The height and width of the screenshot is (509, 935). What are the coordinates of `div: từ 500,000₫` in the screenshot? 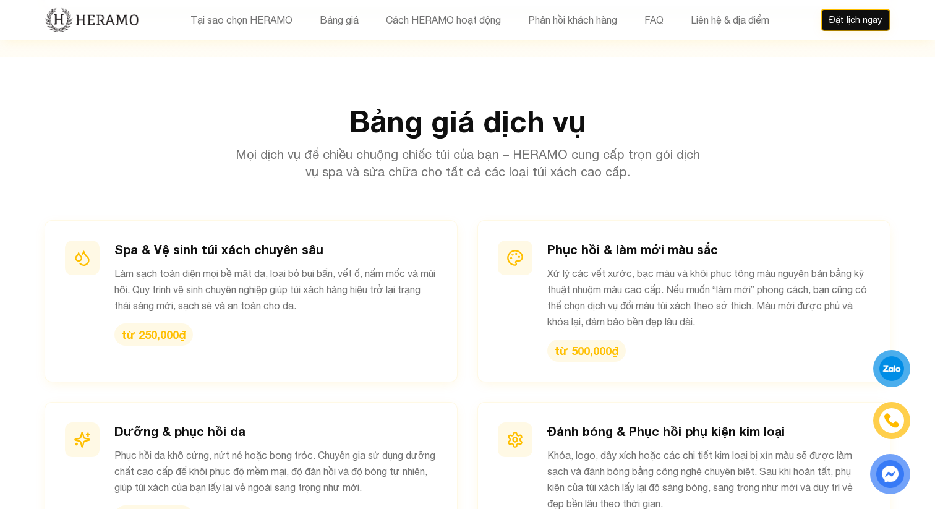 It's located at (586, 351).